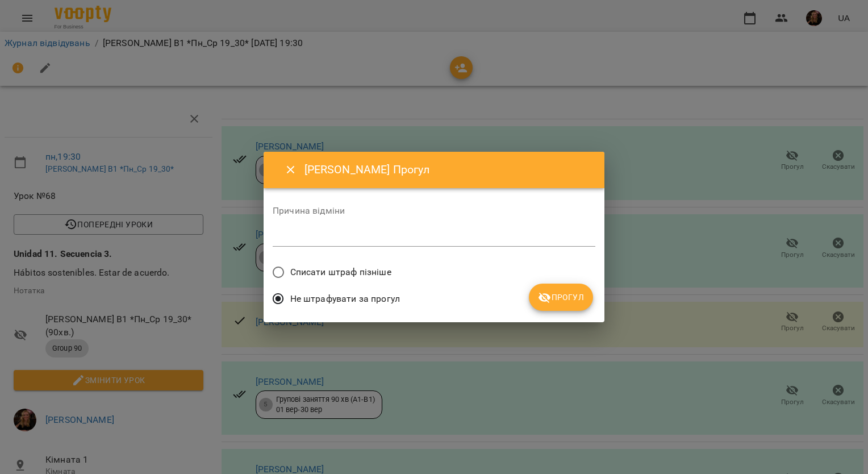  I want to click on span: Не штрафувати за прогул, so click(345, 299).